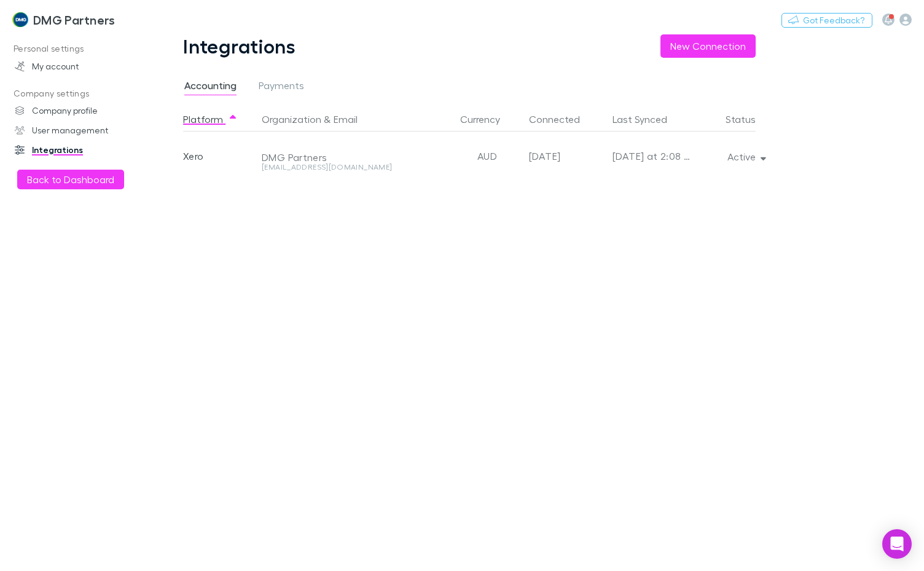 The image size is (924, 571). Describe the element at coordinates (487, 156) in the screenshot. I see `div: AUD` at that location.